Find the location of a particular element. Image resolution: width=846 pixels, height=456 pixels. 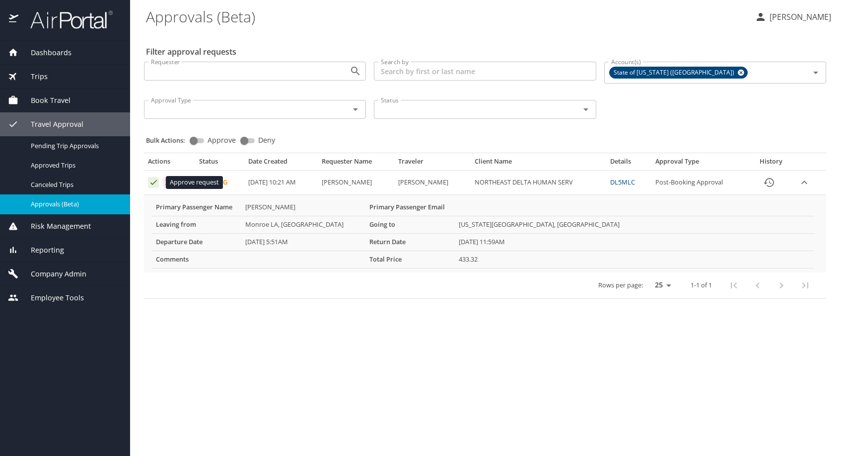

th: Actions is located at coordinates (169, 163).